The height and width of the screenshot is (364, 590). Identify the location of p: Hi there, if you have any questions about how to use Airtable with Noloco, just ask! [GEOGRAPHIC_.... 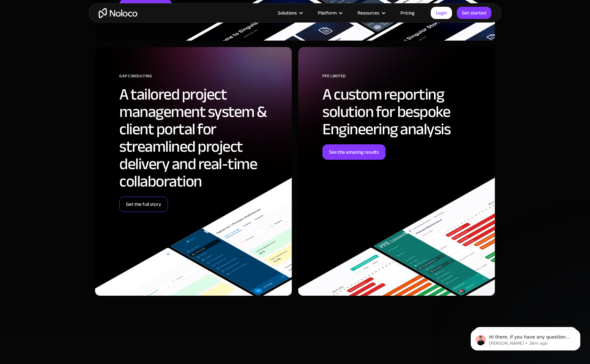
(70, 21).